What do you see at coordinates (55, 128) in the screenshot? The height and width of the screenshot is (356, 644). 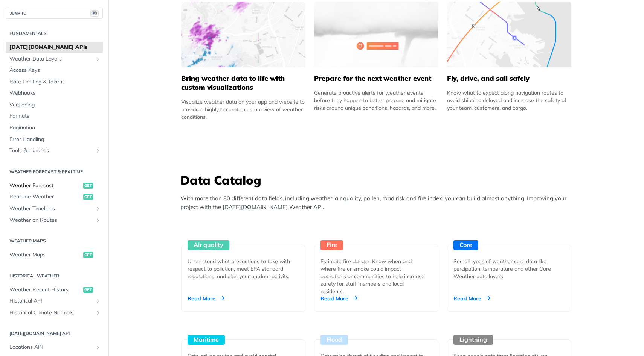 I see `span: Pagination` at bounding box center [55, 128].